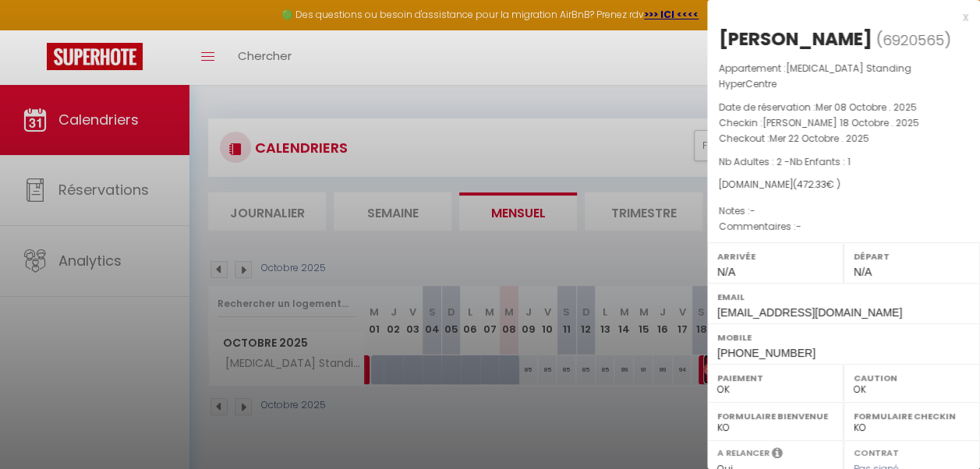  What do you see at coordinates (743, 452) in the screenshot?
I see `label: A relancer` at bounding box center [743, 452].